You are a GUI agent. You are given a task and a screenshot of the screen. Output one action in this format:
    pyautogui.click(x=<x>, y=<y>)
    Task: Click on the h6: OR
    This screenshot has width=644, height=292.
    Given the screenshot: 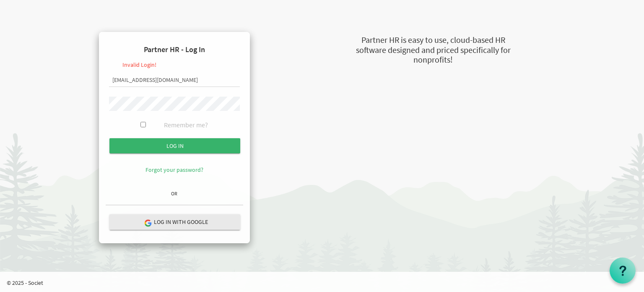 What is the action you would take?
    pyautogui.click(x=174, y=194)
    